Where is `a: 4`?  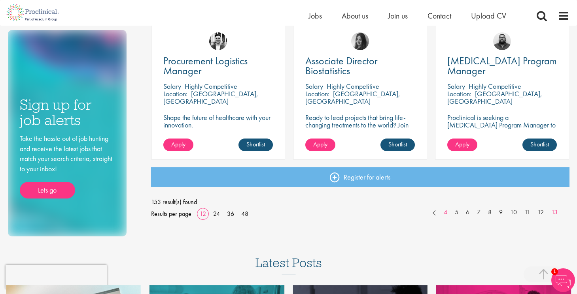
a: 4 is located at coordinates (445, 213).